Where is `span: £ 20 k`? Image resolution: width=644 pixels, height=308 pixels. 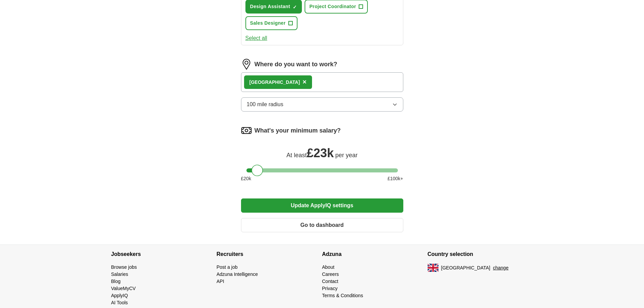
span: £ 20 k is located at coordinates (246, 179).